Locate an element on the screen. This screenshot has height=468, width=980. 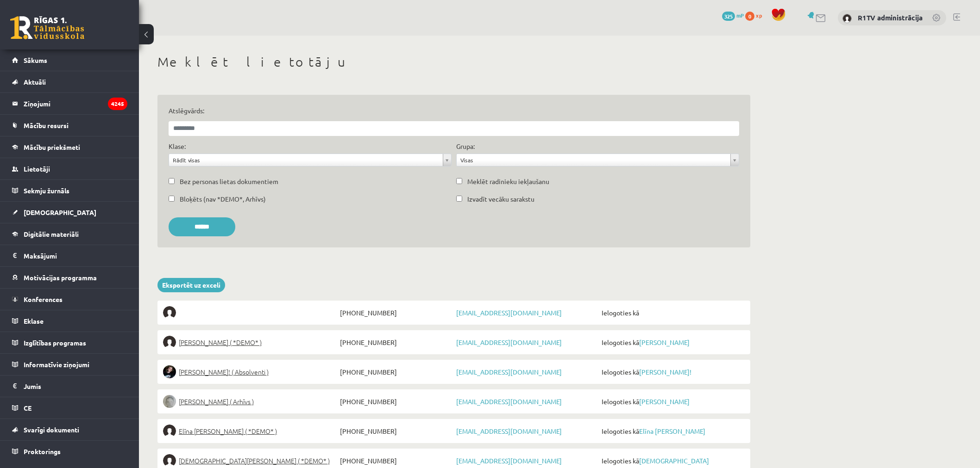
a: Eksportēt uz exceli is located at coordinates (191, 285).